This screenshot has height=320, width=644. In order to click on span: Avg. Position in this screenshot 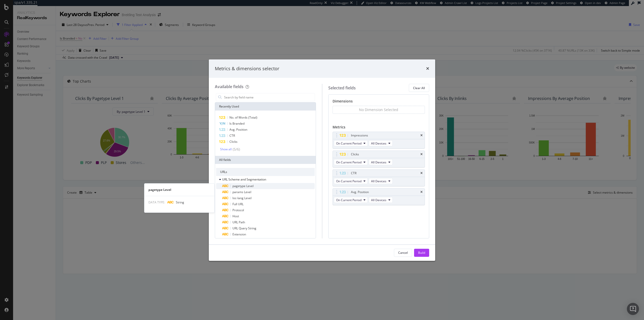, I will do `click(238, 130)`.